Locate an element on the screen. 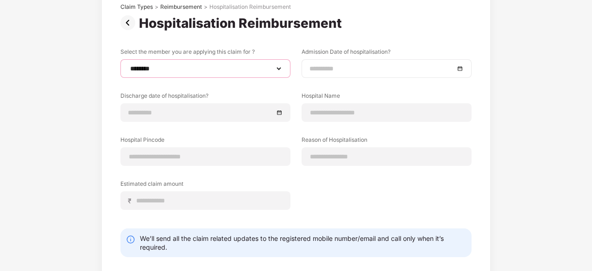  label: Select the member you are applying this claim for ? is located at coordinates (205, 53).